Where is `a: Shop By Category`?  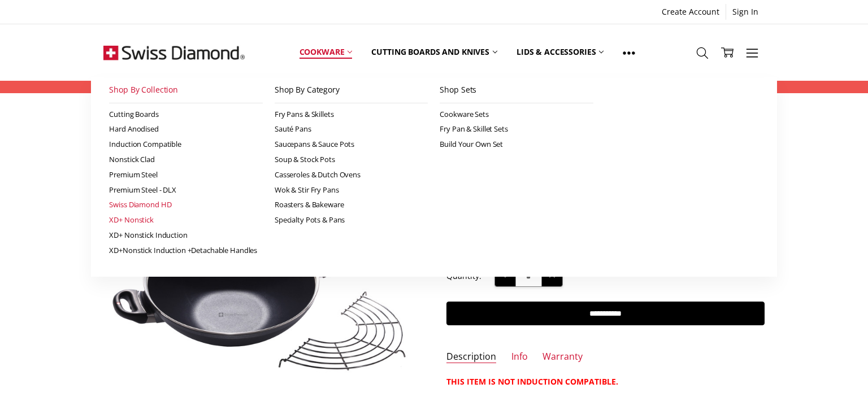
a: Shop By Category is located at coordinates (351, 90).